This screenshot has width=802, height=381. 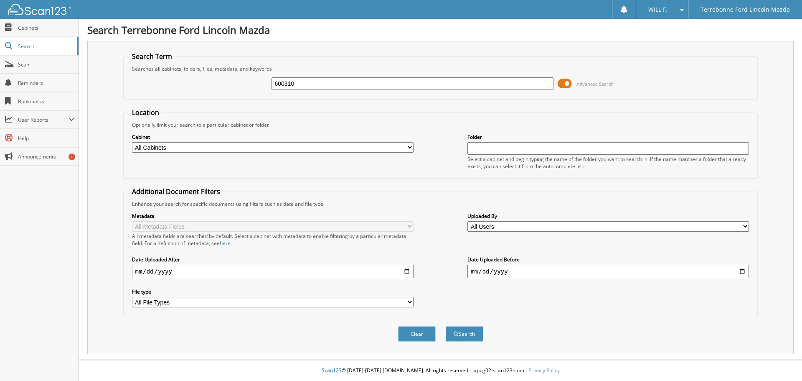 What do you see at coordinates (441, 30) in the screenshot?
I see `h1: Search Terrebonne Ford Lincoln Mazda` at bounding box center [441, 30].